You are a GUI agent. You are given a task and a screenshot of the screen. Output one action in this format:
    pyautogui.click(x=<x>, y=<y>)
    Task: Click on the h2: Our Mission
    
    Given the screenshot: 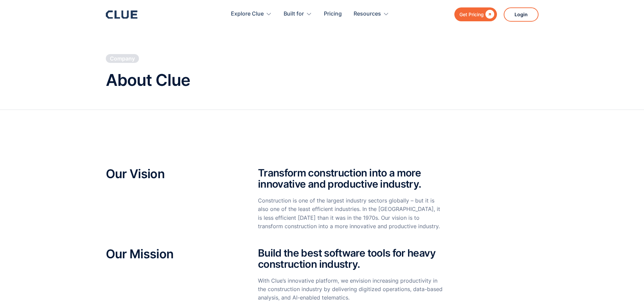 What is the action you would take?
    pyautogui.click(x=172, y=254)
    